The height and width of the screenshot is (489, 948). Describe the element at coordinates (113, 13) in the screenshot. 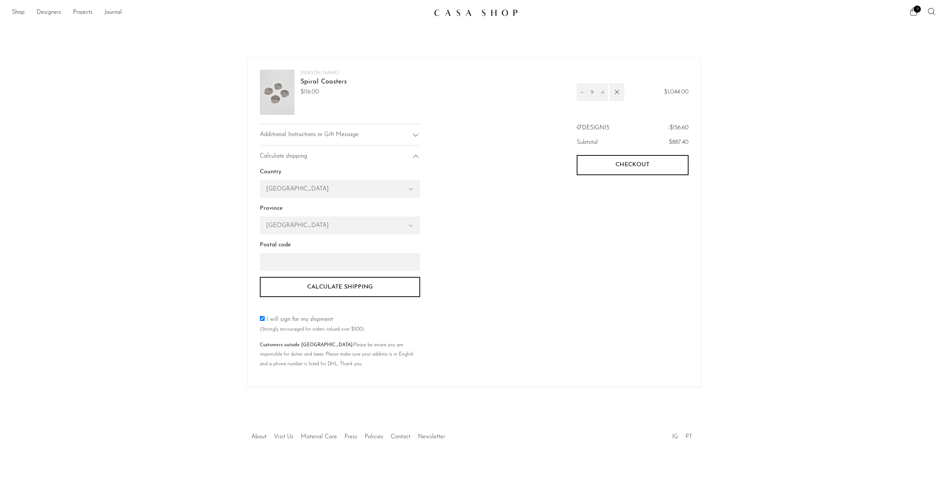

I see `a: Journal` at that location.